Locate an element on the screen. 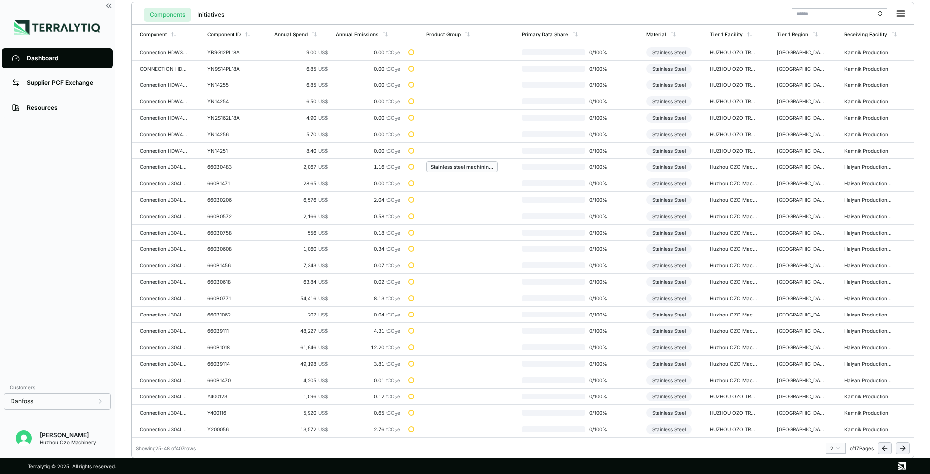 This screenshot has height=474, width=930. div: Annual Spend is located at coordinates (291, 34).